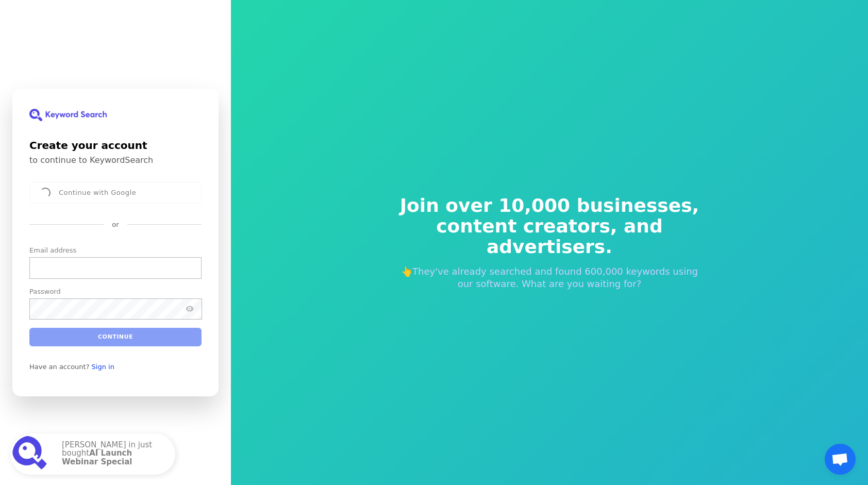 This screenshot has height=485, width=868. Describe the element at coordinates (68, 115) in the screenshot. I see `img: KeywordSearch` at that location.